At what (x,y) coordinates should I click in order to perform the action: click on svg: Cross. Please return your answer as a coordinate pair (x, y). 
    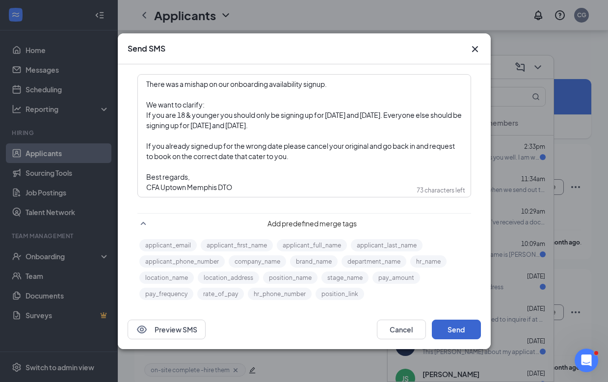
    Looking at the image, I should click on (475, 49).